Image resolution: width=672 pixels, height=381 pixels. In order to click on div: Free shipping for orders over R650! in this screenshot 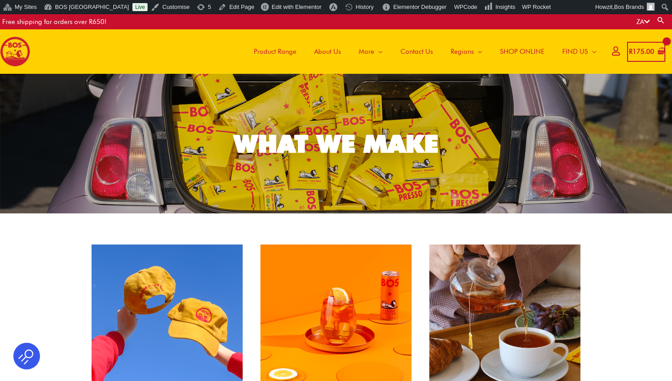, I will do `click(54, 22)`.